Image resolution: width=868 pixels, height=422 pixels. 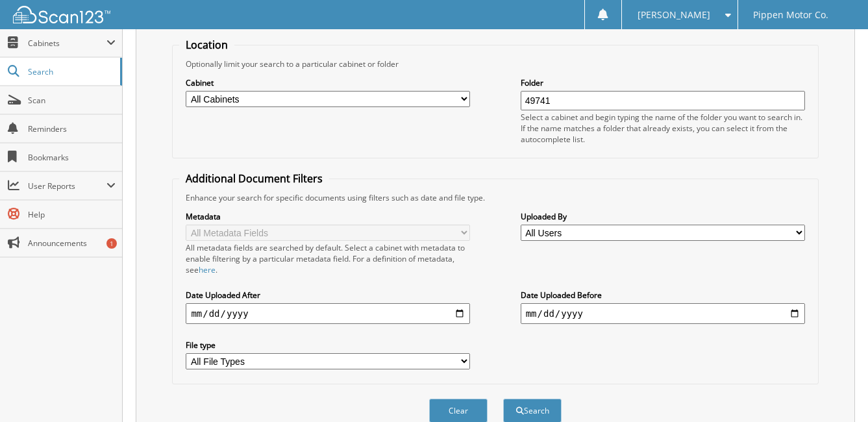 I want to click on div: All metadata fields are searched by default. Select a cabinet with metadata to enable filtering b..., so click(x=328, y=258).